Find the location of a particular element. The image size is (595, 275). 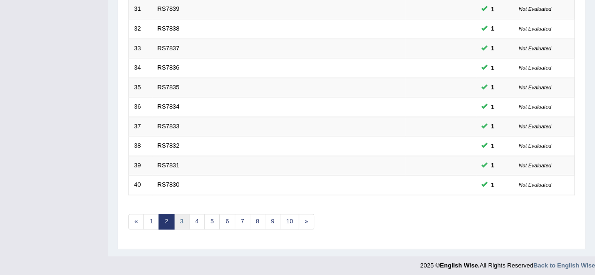

div: 2025 © All Rights Reserved is located at coordinates (508, 263).